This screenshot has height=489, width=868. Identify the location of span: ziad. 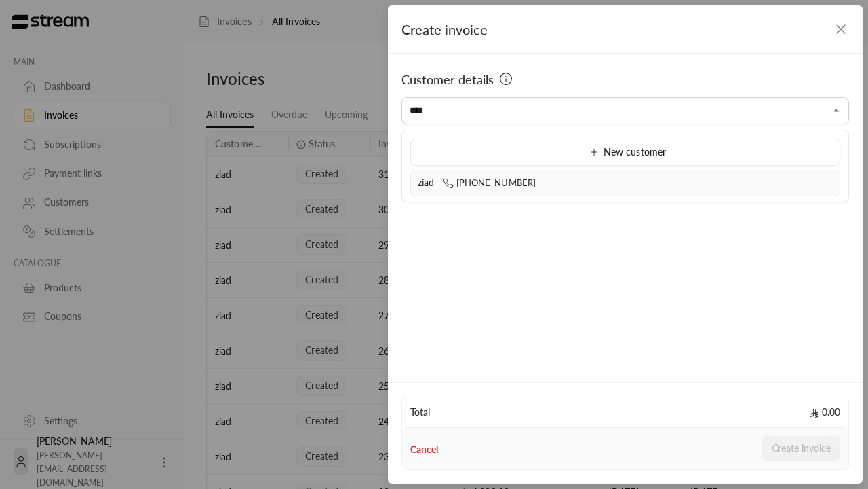
(426, 182).